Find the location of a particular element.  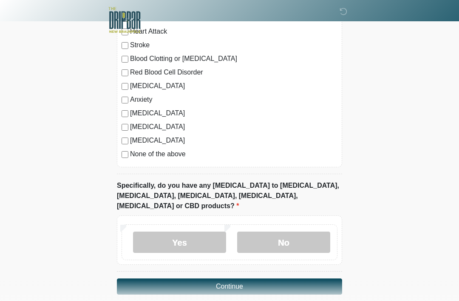

input: Anxiety is located at coordinates (125, 100).